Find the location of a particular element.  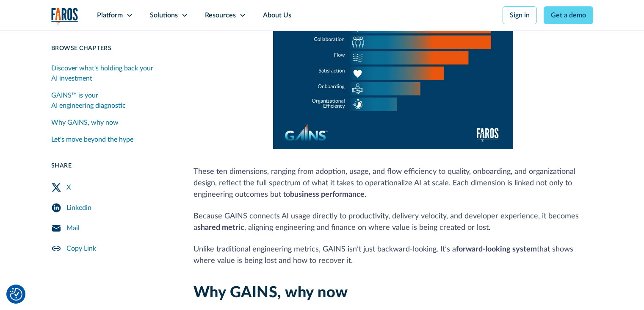

p: Unlike traditional engineering metrics, GAINS isn’t just backward-looking. It’s a that shows wher... is located at coordinates (393, 255).